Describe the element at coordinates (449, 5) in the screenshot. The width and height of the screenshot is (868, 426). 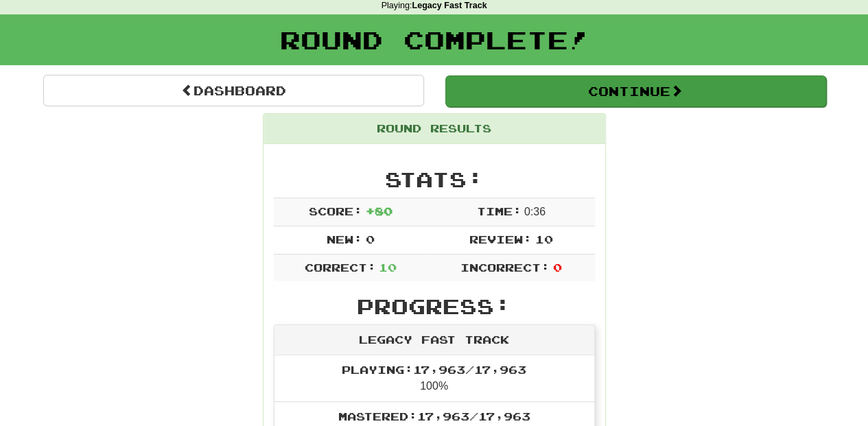
I see `strong: Legacy Fast Track` at that location.